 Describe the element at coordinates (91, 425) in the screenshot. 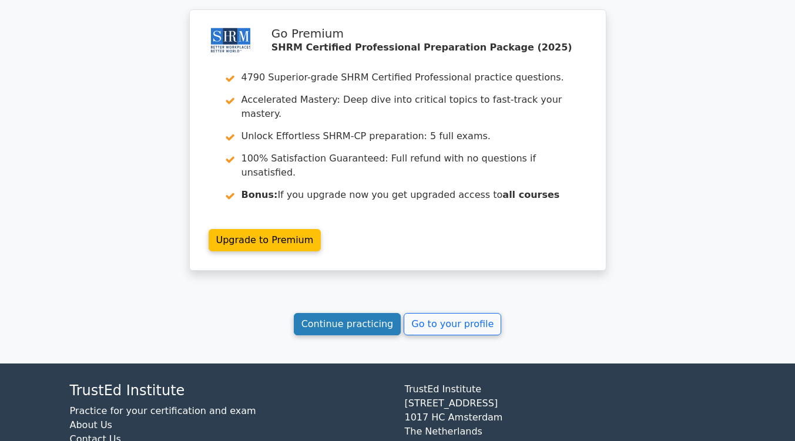

I see `a: About Us` at that location.